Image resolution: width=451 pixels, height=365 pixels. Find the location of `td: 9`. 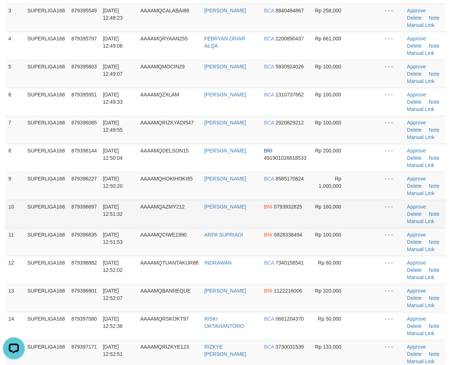

td: 9 is located at coordinates (15, 185).